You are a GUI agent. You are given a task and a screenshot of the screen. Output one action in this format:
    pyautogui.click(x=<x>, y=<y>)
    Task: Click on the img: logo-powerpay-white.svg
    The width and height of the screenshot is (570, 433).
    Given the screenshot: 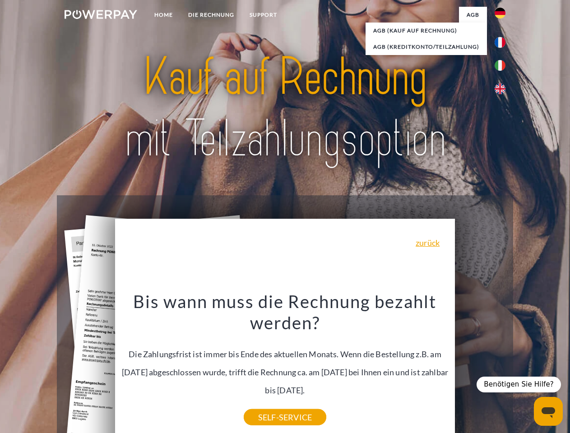 What is the action you would take?
    pyautogui.click(x=101, y=14)
    